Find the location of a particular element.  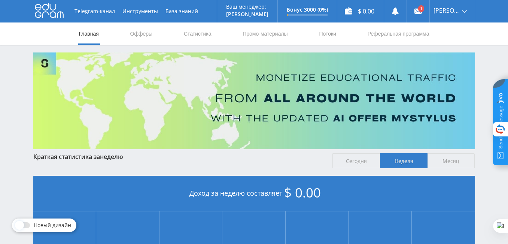

span: Сегодня is located at coordinates (356, 161).